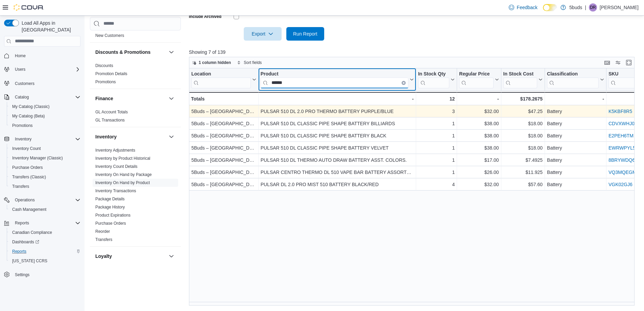  I want to click on a: Purchase Orders, so click(27, 167).